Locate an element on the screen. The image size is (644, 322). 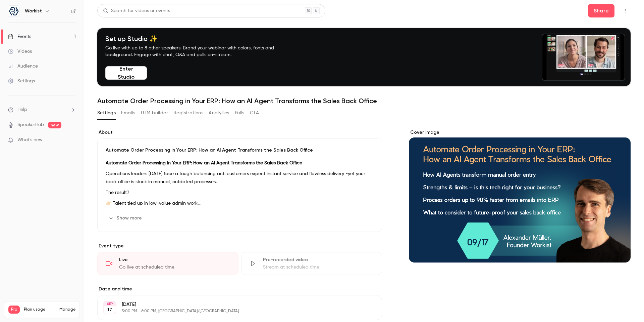
div: Go live at scheduled time is located at coordinates (174, 267).